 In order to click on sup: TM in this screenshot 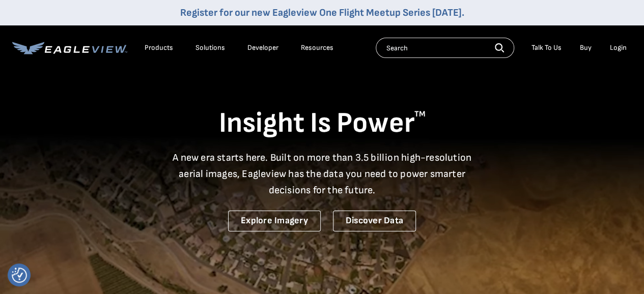, I will do `click(420, 114)`.